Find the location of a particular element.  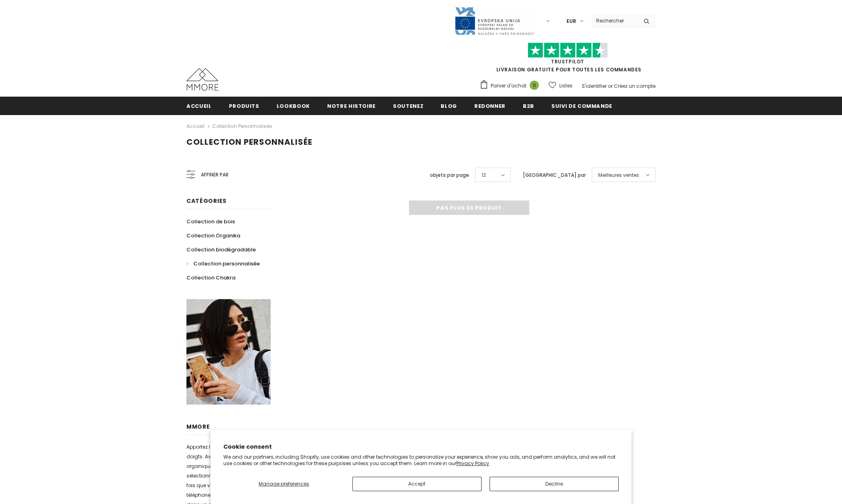

a: TrustPilot is located at coordinates (568, 61).